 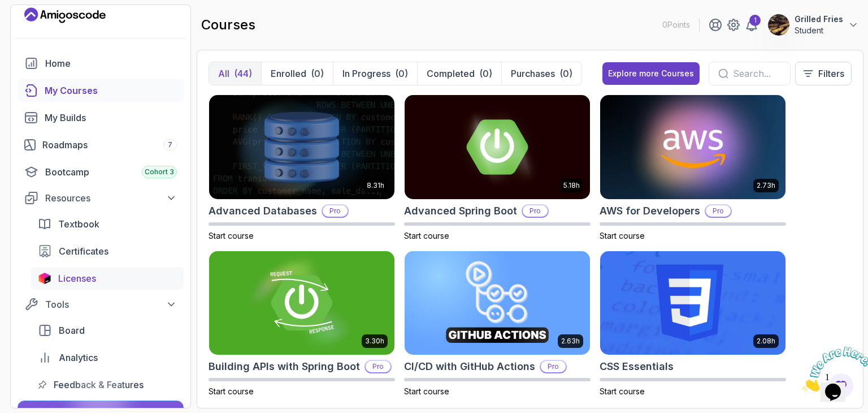 I want to click on span: Feedback & Features, so click(x=98, y=384).